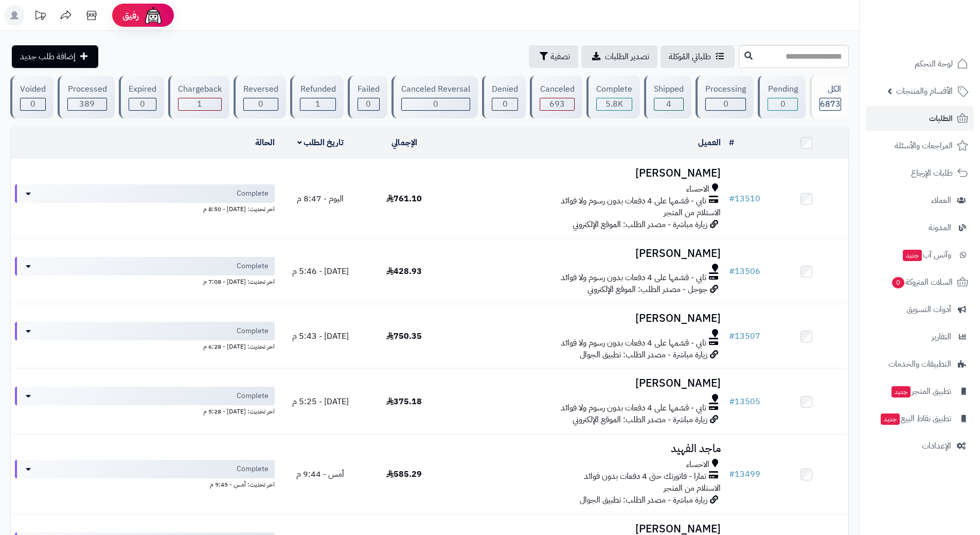 Image resolution: width=980 pixels, height=535 pixels. I want to click on span: زيارة مباشرة - مصدر الطلب: الموقع الإلكتروني, so click(640, 420).